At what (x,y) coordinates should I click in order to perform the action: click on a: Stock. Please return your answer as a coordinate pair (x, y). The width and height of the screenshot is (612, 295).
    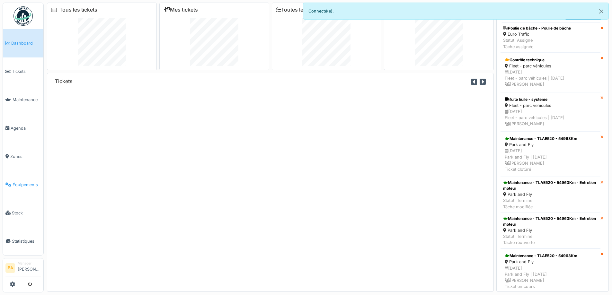
    Looking at the image, I should click on (23, 213).